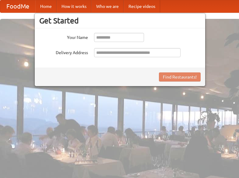  I want to click on a: Recipe videos, so click(142, 6).